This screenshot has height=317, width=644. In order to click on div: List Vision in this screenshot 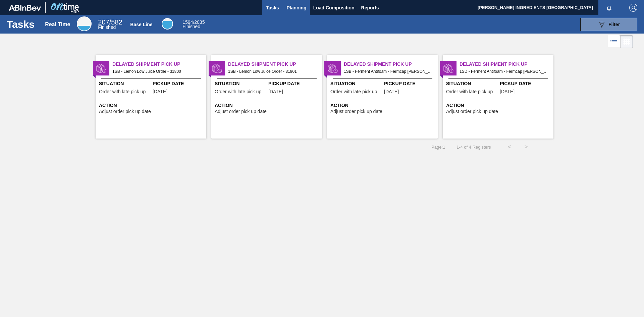, I will do `click(614, 42)`.